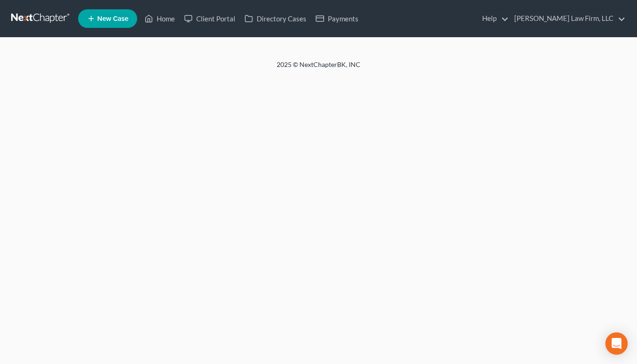 This screenshot has width=637, height=364. What do you see at coordinates (337, 19) in the screenshot?
I see `a: Payments` at bounding box center [337, 19].